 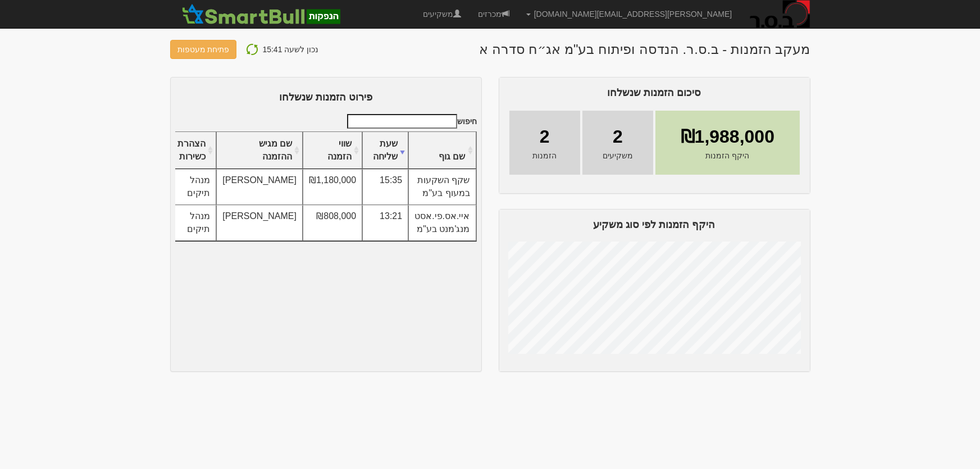 I want to click on p: נכון לשעה 15:41, so click(x=291, y=50).